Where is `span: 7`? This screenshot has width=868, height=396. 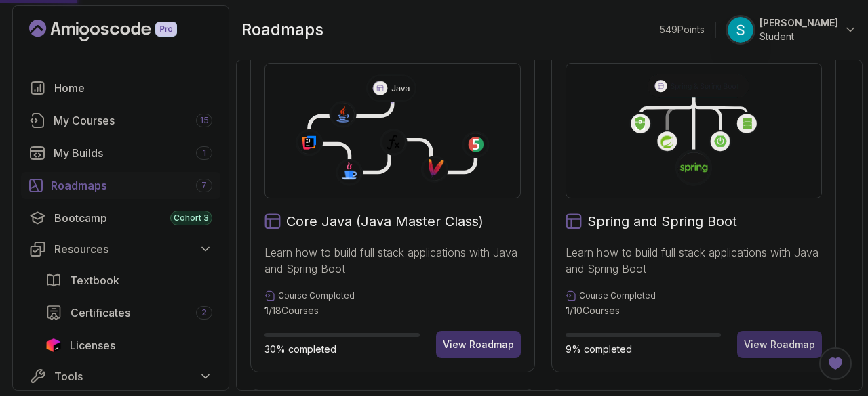
span: 7 is located at coordinates (204, 185).